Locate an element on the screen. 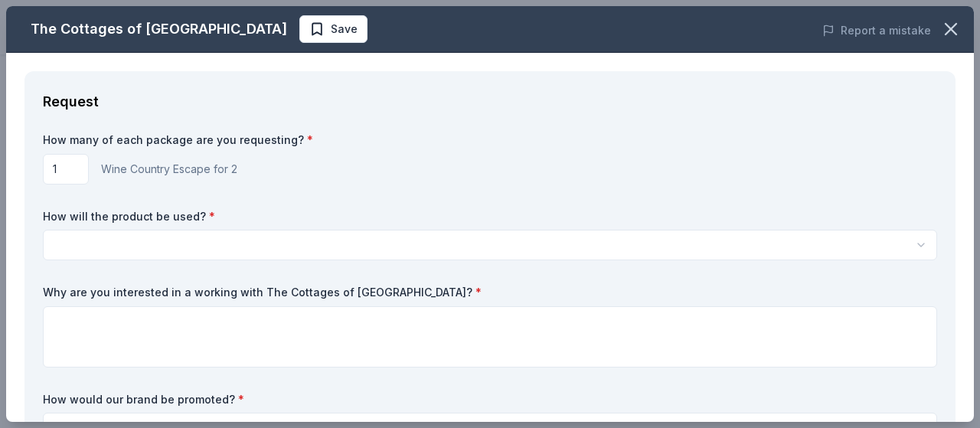  span: Save is located at coordinates (343, 29).